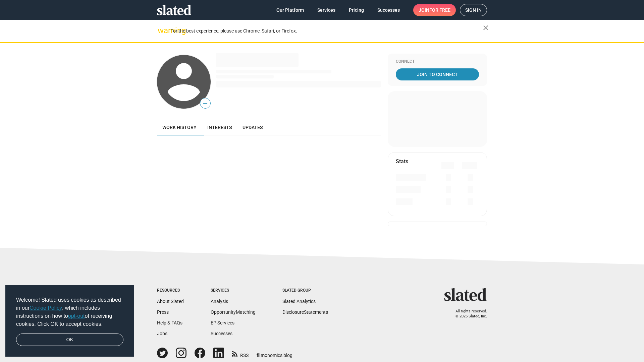 The image size is (644, 362). I want to click on a: opt-out, so click(77, 316).